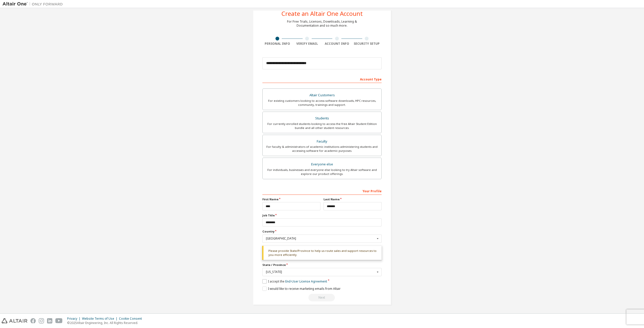  I want to click on div: Website Terms of Use, so click(100, 318).